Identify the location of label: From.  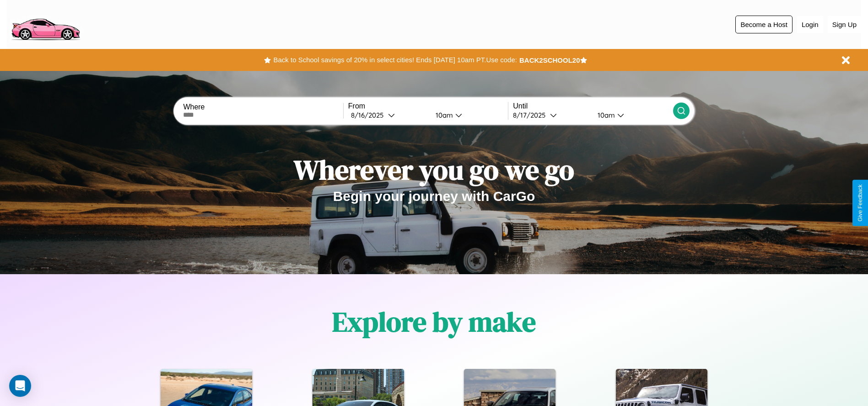
(428, 106).